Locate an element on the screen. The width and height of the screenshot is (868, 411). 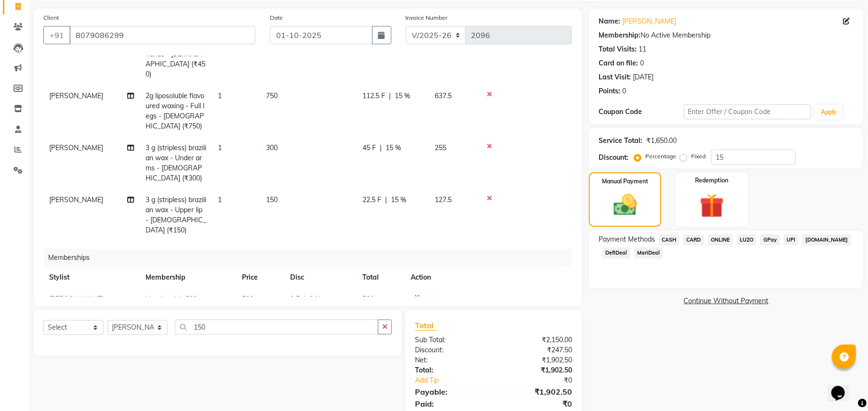
span: MariDeal is located at coordinates (649, 253).